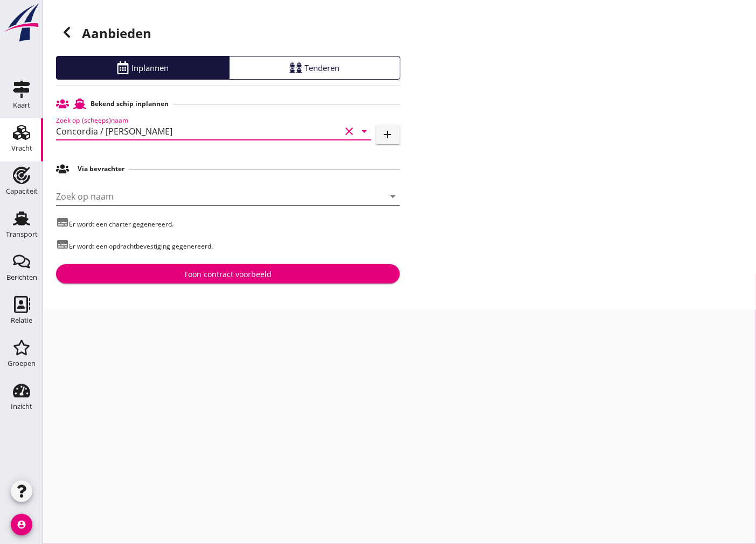 The image size is (756, 544). I want to click on a: Inplannen, so click(142, 68).